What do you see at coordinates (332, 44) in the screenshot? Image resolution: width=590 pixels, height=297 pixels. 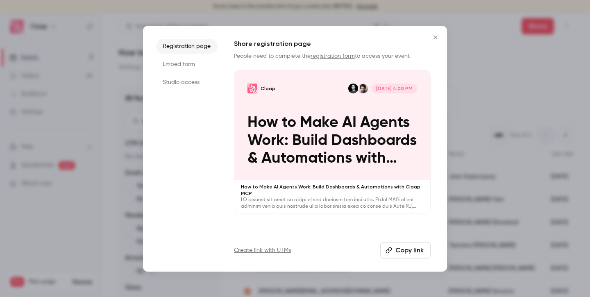 I see `h1: Share registration page` at bounding box center [332, 44].